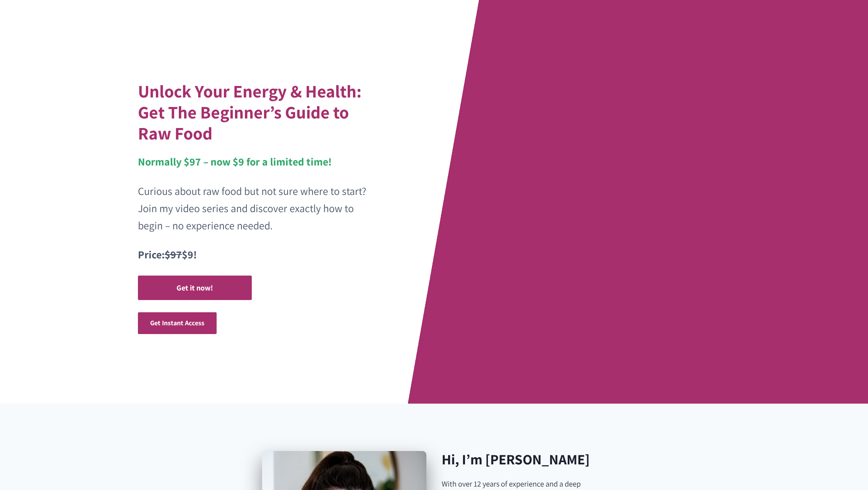  What do you see at coordinates (177, 323) in the screenshot?
I see `a: Get Instant Access` at bounding box center [177, 323].